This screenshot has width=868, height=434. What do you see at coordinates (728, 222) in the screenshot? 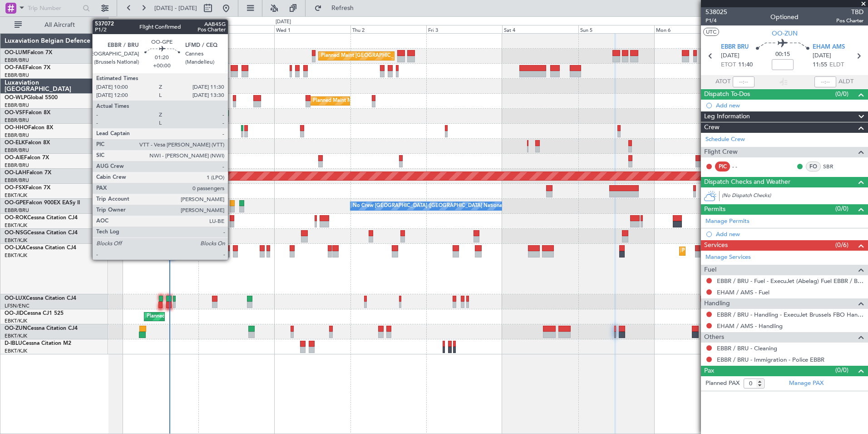
I see `a: Manage Permits` at bounding box center [728, 222].